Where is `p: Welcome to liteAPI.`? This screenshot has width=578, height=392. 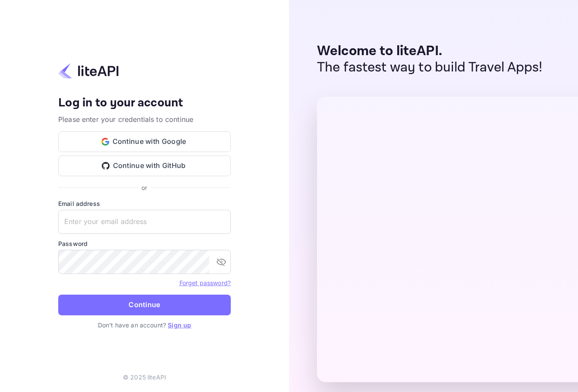
p: Welcome to liteAPI. is located at coordinates (429, 51).